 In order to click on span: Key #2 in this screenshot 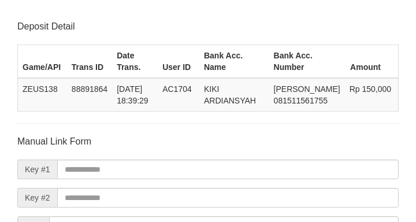, I will do `click(37, 198)`.